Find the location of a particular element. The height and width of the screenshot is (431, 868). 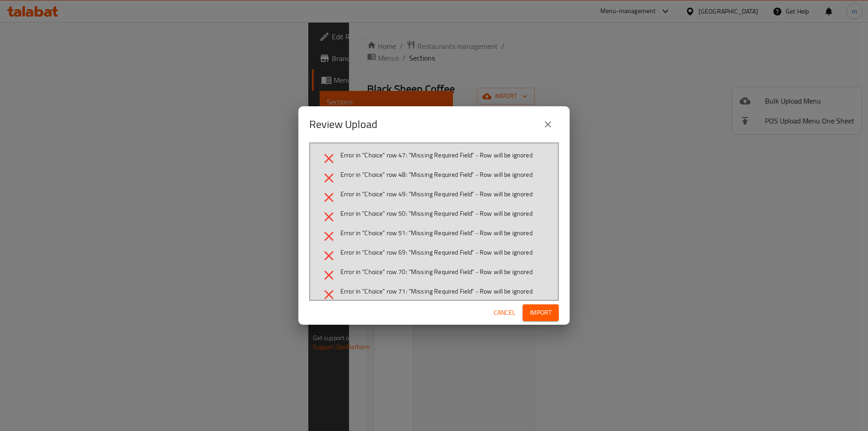

h2: Review Upload is located at coordinates (344, 124).